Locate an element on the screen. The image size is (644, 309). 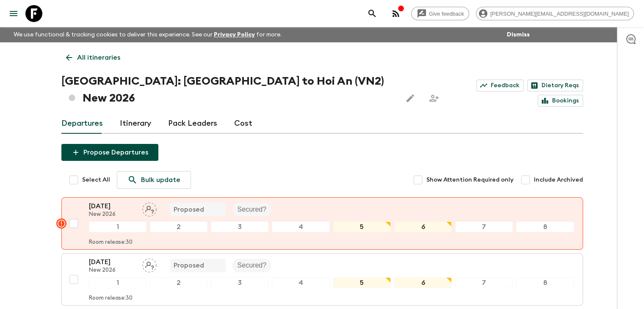
a: Privacy Policy is located at coordinates (234, 35).